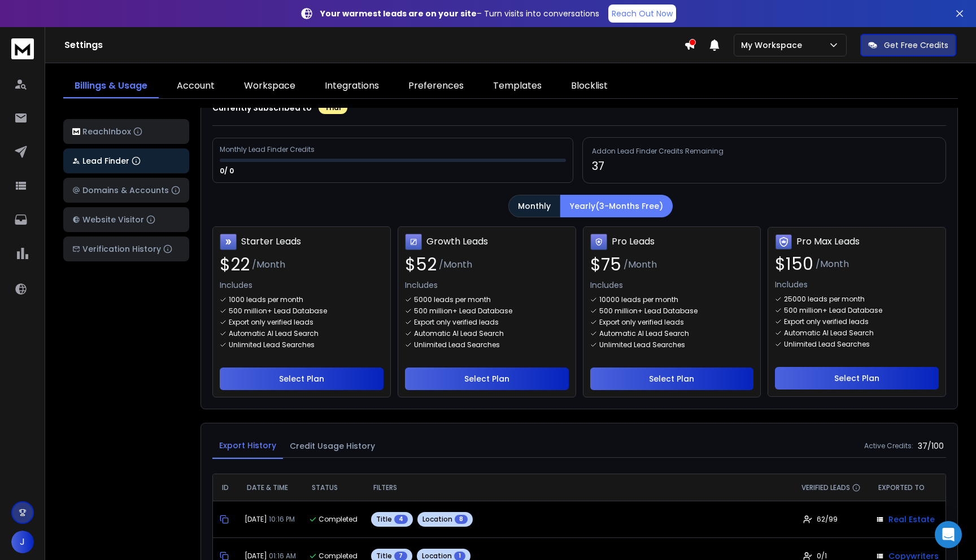 This screenshot has width=976, height=560. Describe the element at coordinates (908, 45) in the screenshot. I see `button: Get Free Credits` at that location.